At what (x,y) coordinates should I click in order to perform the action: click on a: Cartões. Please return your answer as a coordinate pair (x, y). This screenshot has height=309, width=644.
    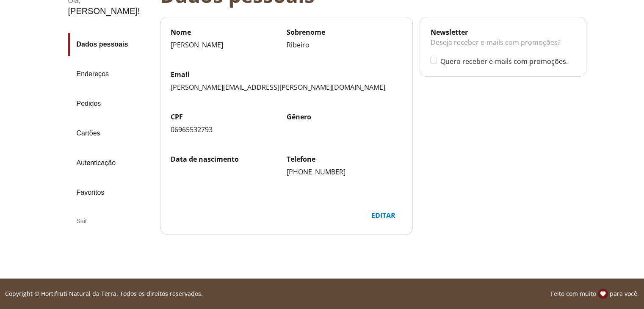
    Looking at the image, I should click on (111, 133).